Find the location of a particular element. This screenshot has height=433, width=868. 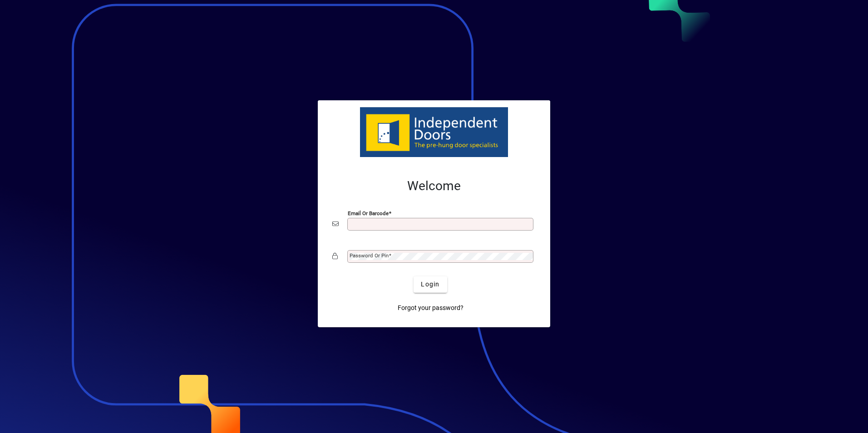

span: Forgot your password? is located at coordinates (430, 308).